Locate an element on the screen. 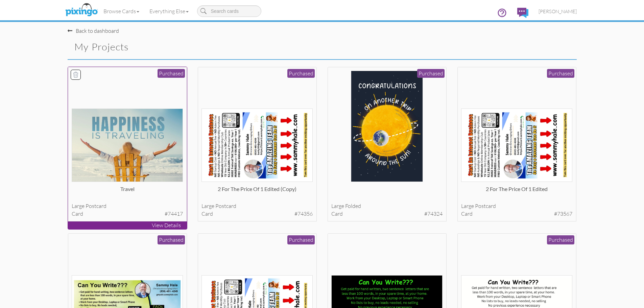  span: #74324 is located at coordinates (433, 214).